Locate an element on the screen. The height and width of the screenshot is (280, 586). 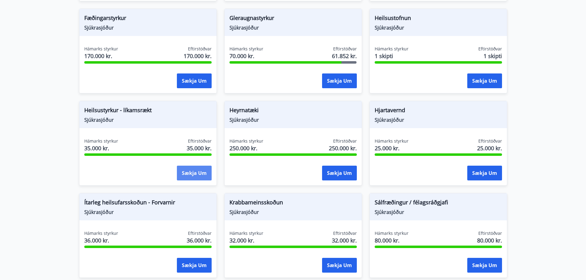
span: Heyrnatæki is located at coordinates (293, 111).